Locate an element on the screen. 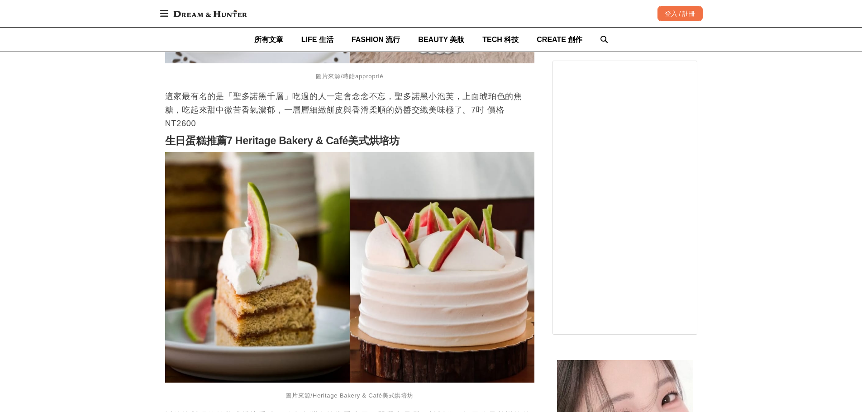  span: BEAUTY 美妝 is located at coordinates (441, 39).